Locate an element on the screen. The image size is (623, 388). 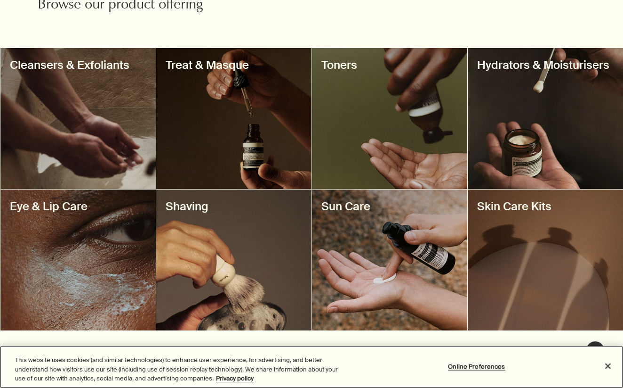
a: decorativeShaving is located at coordinates (234, 259).